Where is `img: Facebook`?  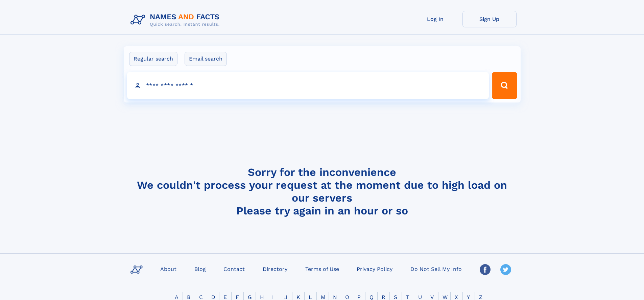
img: Facebook is located at coordinates (485, 270).